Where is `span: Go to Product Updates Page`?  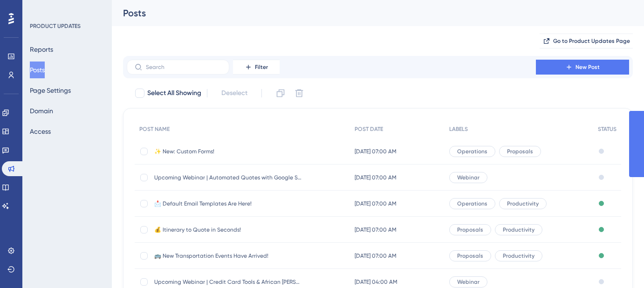
span: Go to Product Updates Page is located at coordinates (592, 41).